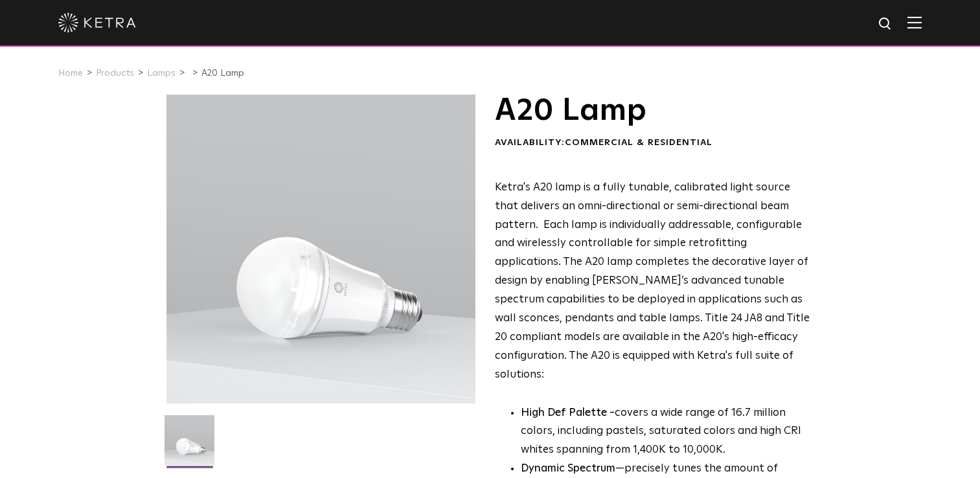 The height and width of the screenshot is (478, 980). I want to click on strong: High Def Palette -, so click(567, 413).